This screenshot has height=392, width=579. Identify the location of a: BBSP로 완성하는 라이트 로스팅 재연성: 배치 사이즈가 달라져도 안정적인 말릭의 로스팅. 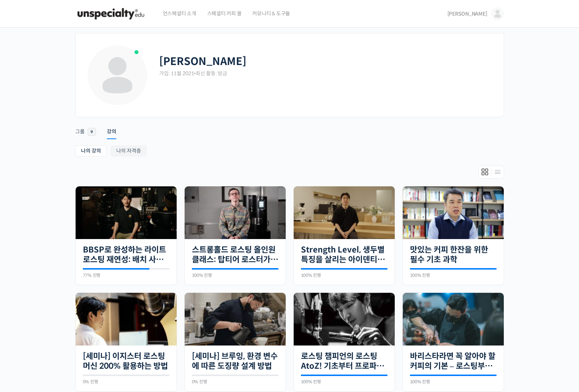
(126, 255).